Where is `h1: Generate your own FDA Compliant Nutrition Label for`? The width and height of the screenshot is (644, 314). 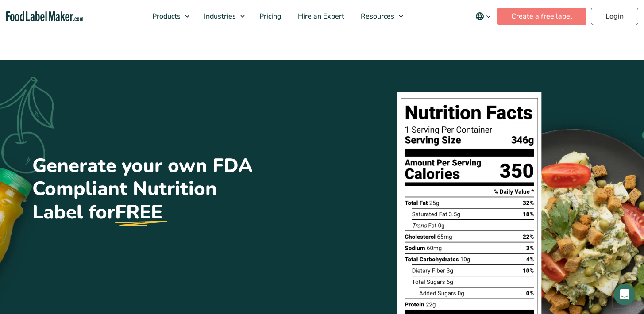 h1: Generate your own FDA Compliant Nutrition Label for is located at coordinates (147, 189).